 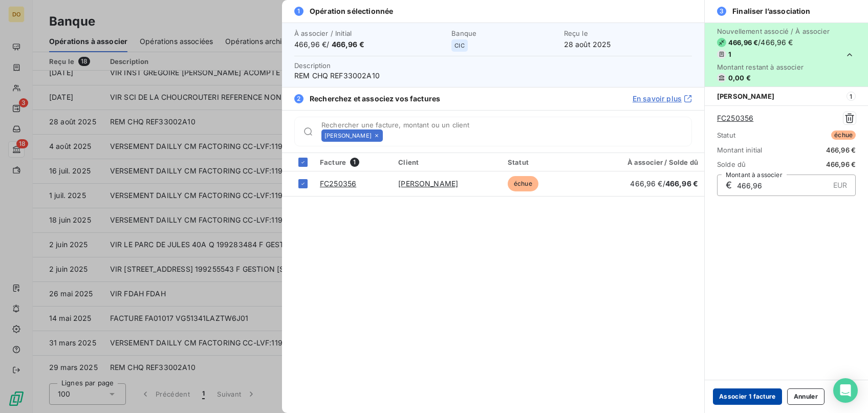 What do you see at coordinates (504, 33) in the screenshot?
I see `span: Banque` at bounding box center [504, 33].